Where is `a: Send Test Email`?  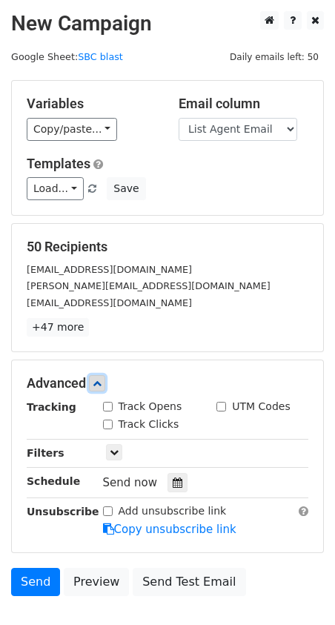
a: Send Test Email is located at coordinates (189, 582).